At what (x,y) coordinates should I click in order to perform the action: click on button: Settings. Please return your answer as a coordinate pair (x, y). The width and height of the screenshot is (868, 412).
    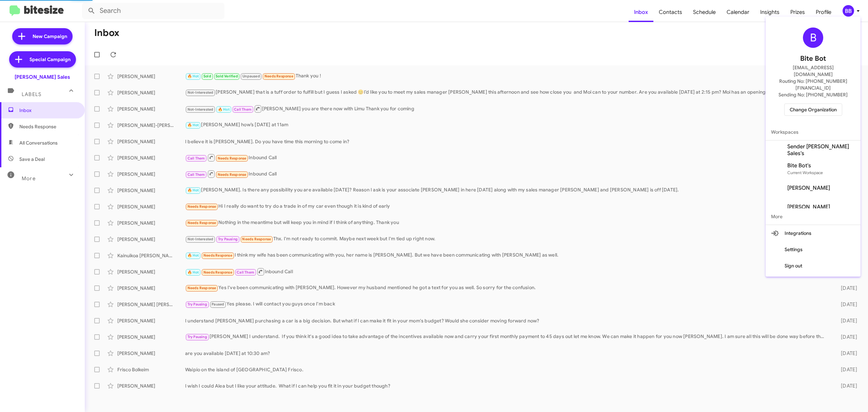
    Looking at the image, I should click on (813, 250).